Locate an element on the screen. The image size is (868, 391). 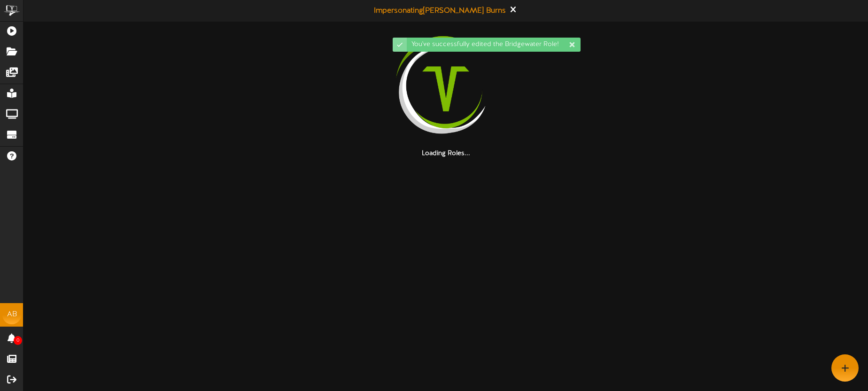
strong: Loading Roles... is located at coordinates (446, 153).